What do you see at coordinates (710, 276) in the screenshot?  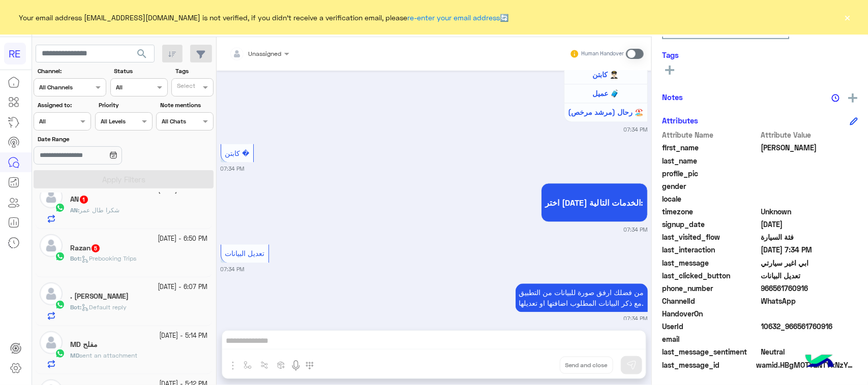 I see `span: last_clicked_button` at bounding box center [710, 276].